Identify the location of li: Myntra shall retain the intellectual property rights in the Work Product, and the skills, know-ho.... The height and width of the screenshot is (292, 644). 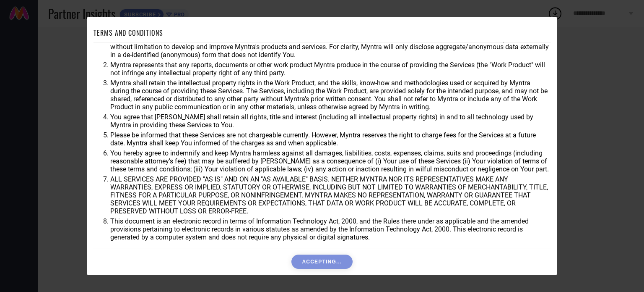
(330, 95).